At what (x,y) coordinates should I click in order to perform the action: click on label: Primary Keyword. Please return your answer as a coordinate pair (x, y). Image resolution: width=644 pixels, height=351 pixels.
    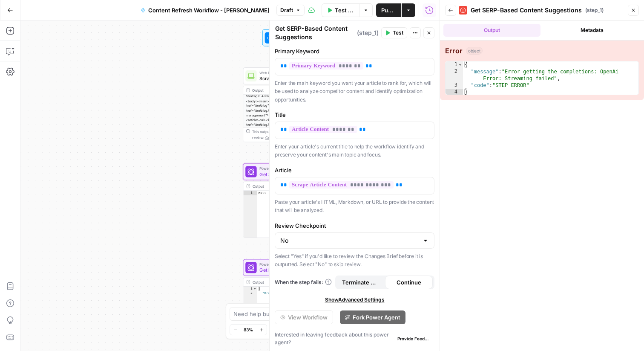
    Looking at the image, I should click on (354, 51).